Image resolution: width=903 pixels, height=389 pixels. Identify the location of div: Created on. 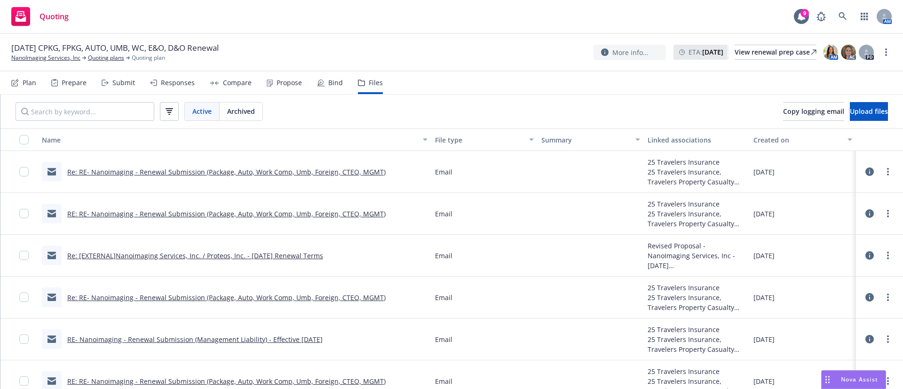
(798, 140).